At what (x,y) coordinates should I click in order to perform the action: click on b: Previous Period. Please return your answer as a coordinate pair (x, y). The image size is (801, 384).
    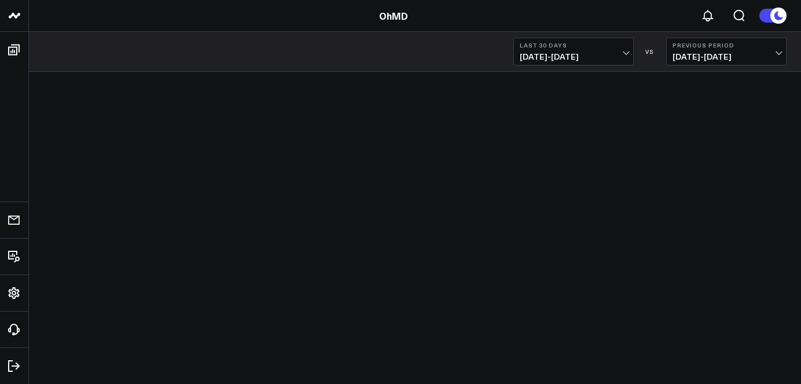
    Looking at the image, I should click on (727, 45).